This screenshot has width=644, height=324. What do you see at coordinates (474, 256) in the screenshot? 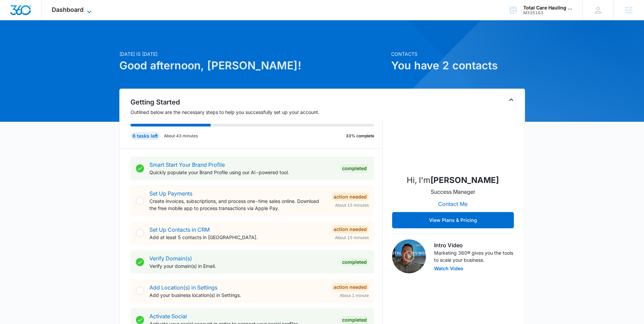
I see `p: Marketing 360® gives you the tools to scale your business.` at bounding box center [474, 256].